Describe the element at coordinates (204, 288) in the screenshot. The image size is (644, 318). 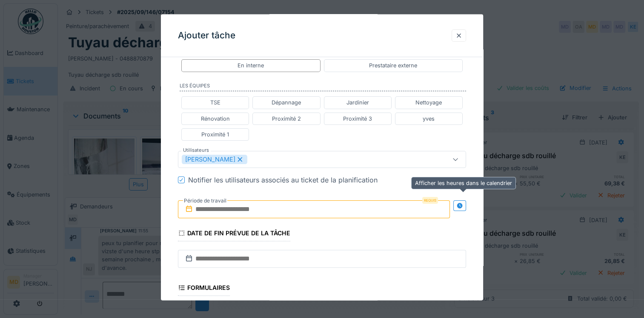
I see `div: Formulaires` at that location.